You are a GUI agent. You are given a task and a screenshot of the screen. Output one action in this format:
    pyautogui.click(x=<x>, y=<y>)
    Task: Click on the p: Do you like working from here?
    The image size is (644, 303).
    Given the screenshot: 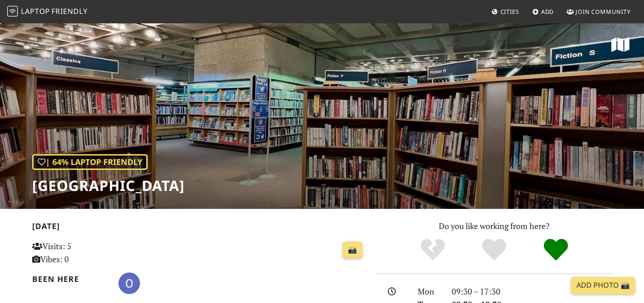 What is the action you would take?
    pyautogui.click(x=494, y=226)
    